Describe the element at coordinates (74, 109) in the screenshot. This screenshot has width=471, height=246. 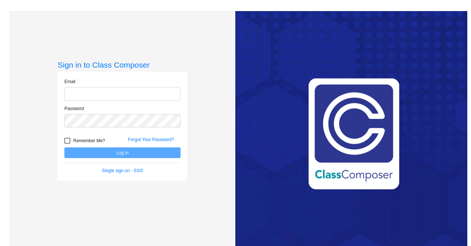
I see `label: Password` at that location.